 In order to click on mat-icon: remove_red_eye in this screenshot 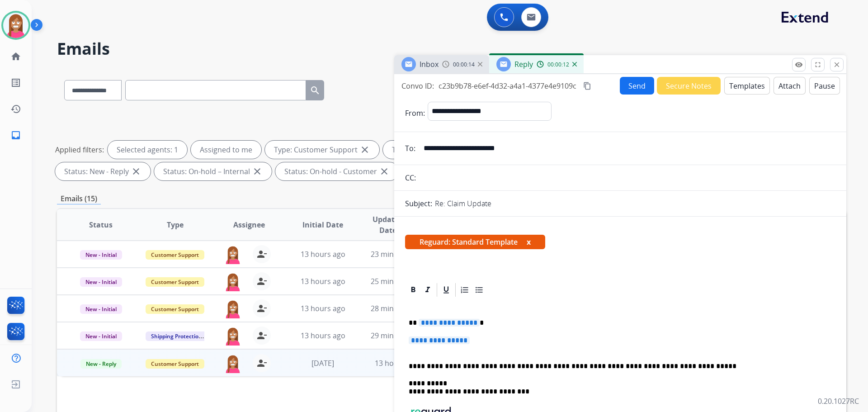, I will do `click(799, 65)`.